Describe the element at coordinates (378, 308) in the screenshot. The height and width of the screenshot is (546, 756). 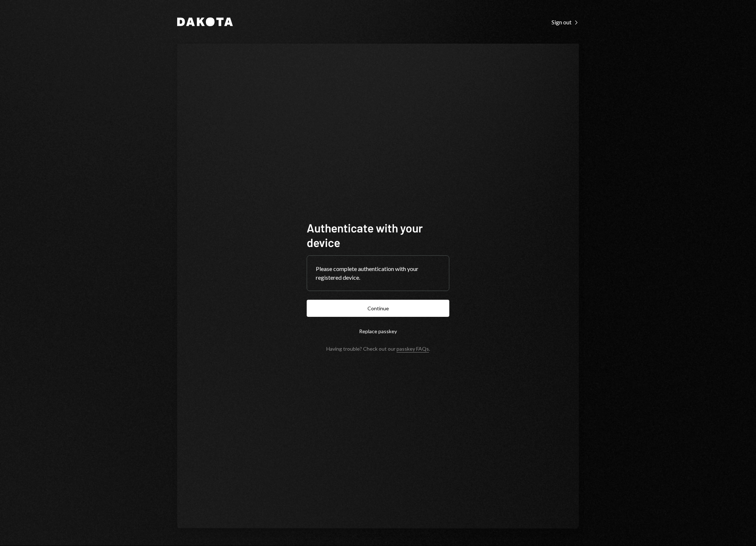
I see `button: Continue` at that location.